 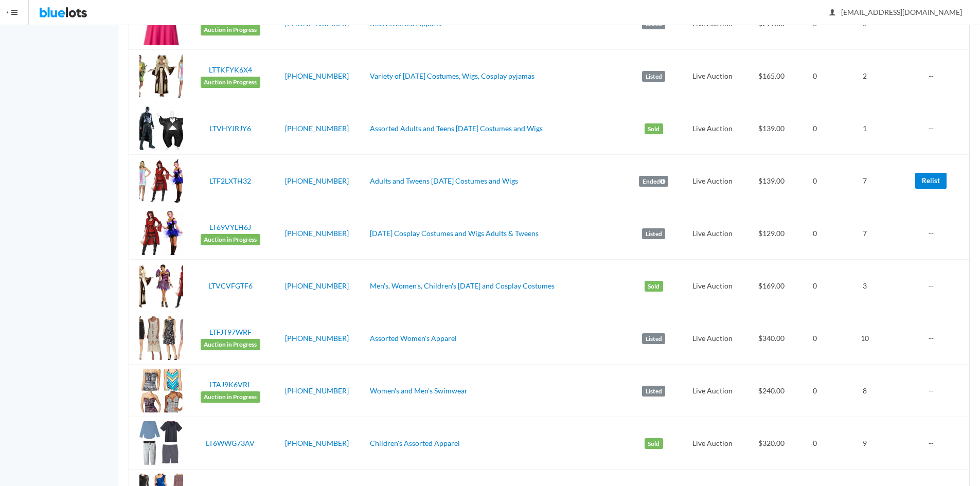 What do you see at coordinates (231, 285) in the screenshot?
I see `a: LTVCVFGTF6` at bounding box center [231, 285].